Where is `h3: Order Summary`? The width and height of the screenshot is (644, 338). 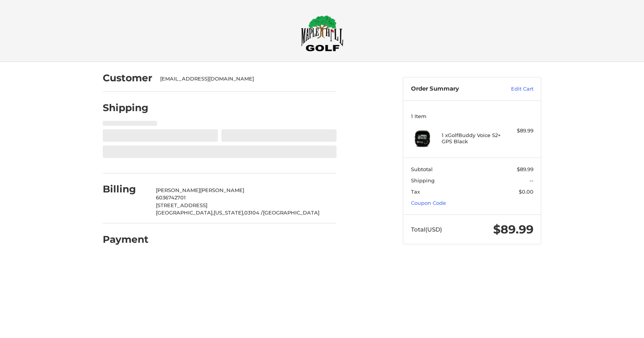
h3: Order Summary is located at coordinates (452, 89).